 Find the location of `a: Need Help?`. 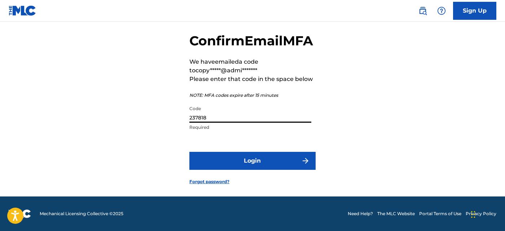

a: Need Help? is located at coordinates (360, 214).